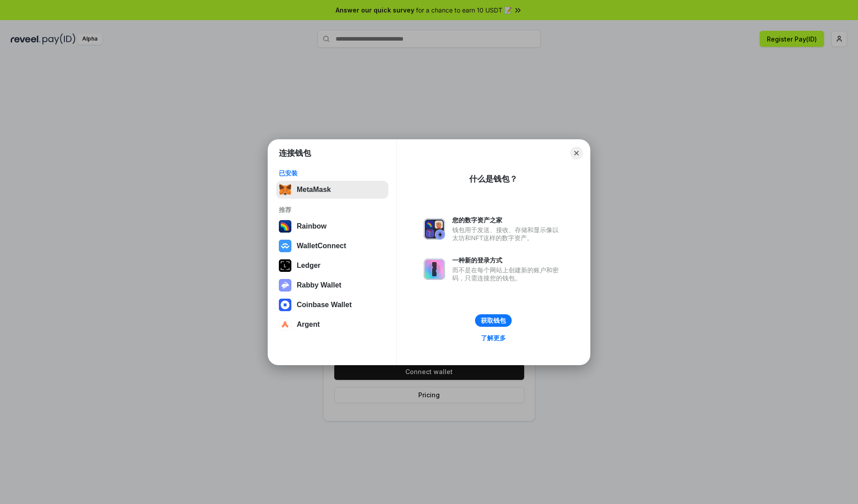 The image size is (858, 504). Describe the element at coordinates (285, 190) in the screenshot. I see `img: svg+xml,%3Csvg%20fill%3D%22none%22%20height%3D%2233%22%20viewBox%3D%220%200%2035%2033%22%20width%...` at that location.